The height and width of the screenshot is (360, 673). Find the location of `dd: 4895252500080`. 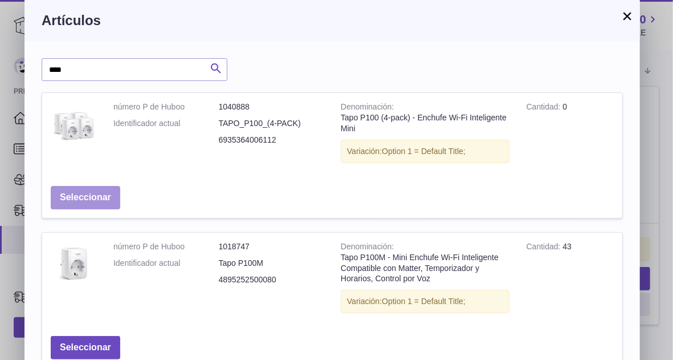

dd: 4895252500080 is located at coordinates (271, 279).